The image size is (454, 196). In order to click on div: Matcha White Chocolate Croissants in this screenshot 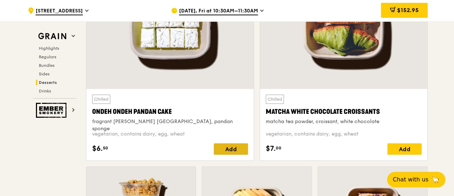, I will do `click(344, 112)`.